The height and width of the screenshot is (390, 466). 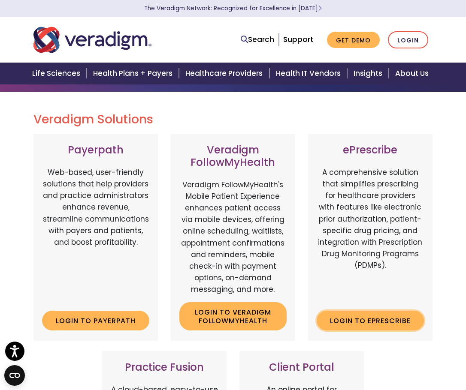 What do you see at coordinates (370, 235) in the screenshot?
I see `p: A comprehensive solution that simplifies prescribing for healthcare providers with features like ...` at bounding box center [370, 235].